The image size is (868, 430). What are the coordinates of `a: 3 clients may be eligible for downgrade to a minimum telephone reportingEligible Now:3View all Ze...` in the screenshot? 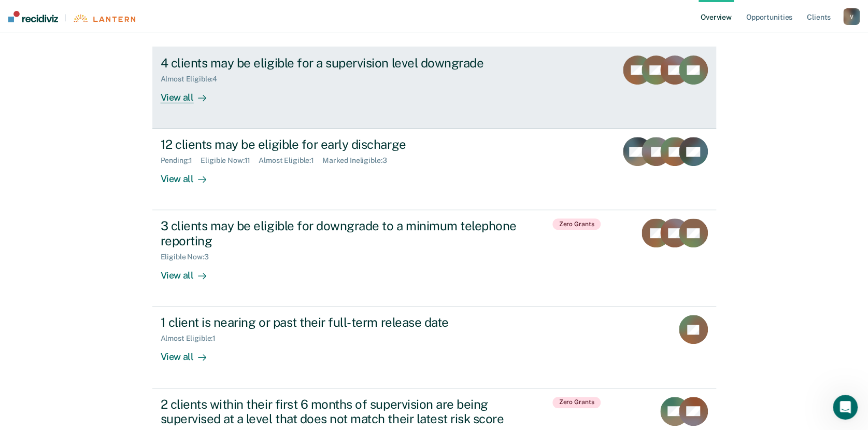 It's located at (434, 259).